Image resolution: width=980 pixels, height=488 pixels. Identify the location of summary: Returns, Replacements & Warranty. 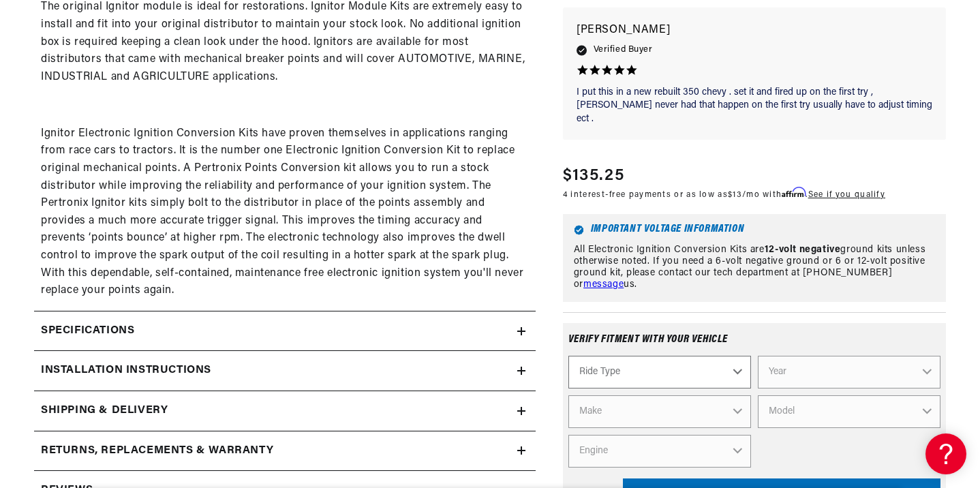
(285, 451).